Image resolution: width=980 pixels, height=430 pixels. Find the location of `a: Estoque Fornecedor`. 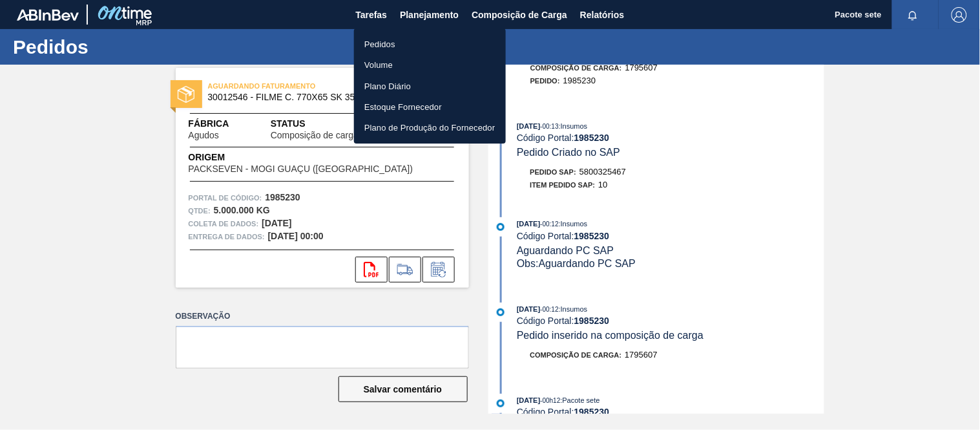

a: Estoque Fornecedor is located at coordinates (430, 107).